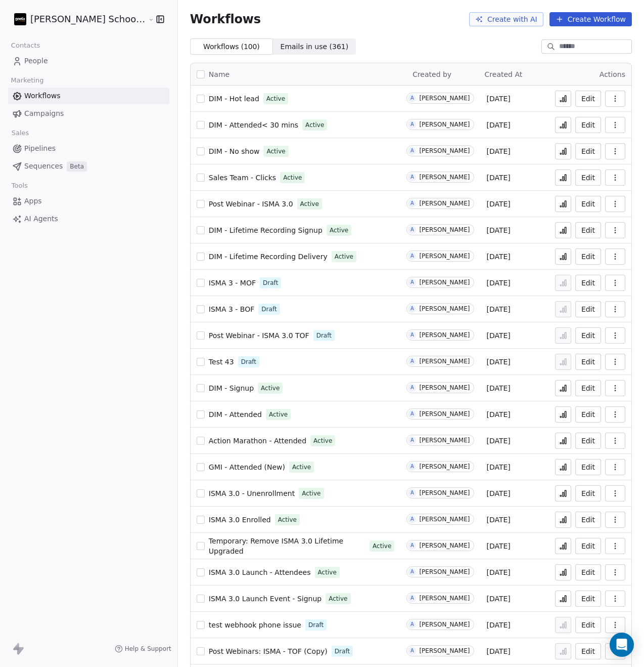 The image size is (644, 667). What do you see at coordinates (231, 388) in the screenshot?
I see `span: DIM - Signup` at bounding box center [231, 388].